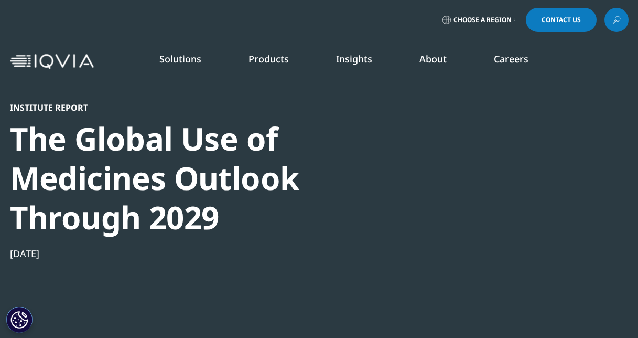 The width and height of the screenshot is (638, 338). What do you see at coordinates (483, 20) in the screenshot?
I see `span: Choose a Region` at bounding box center [483, 20].